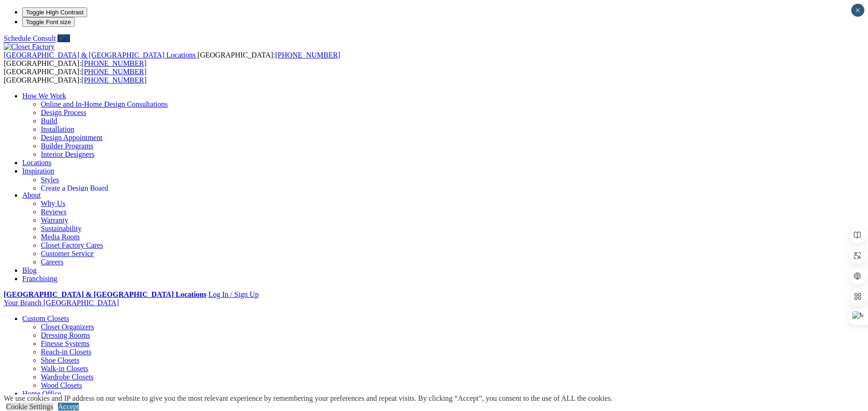 This screenshot has width=868, height=411. Describe the element at coordinates (858, 10) in the screenshot. I see `button: Close` at that location.